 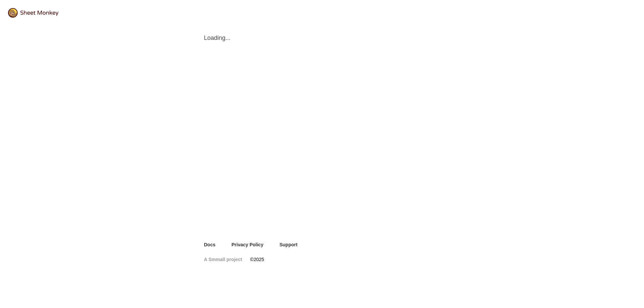 What do you see at coordinates (223, 259) in the screenshot?
I see `a: A Smmall project` at bounding box center [223, 259].